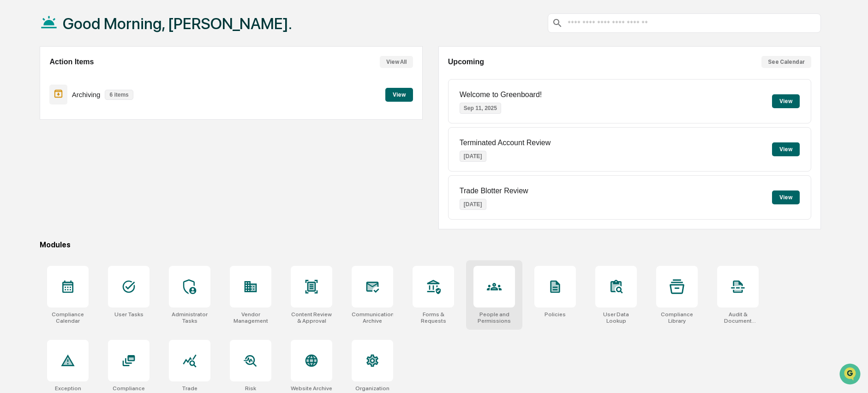 Image resolution: width=868 pixels, height=393 pixels. What do you see at coordinates (555, 314) in the screenshot?
I see `div: Policies` at bounding box center [555, 314].